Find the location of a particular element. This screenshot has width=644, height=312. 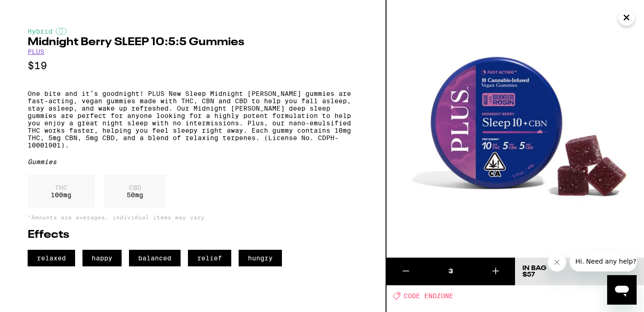

h2: Effects is located at coordinates (193, 235).